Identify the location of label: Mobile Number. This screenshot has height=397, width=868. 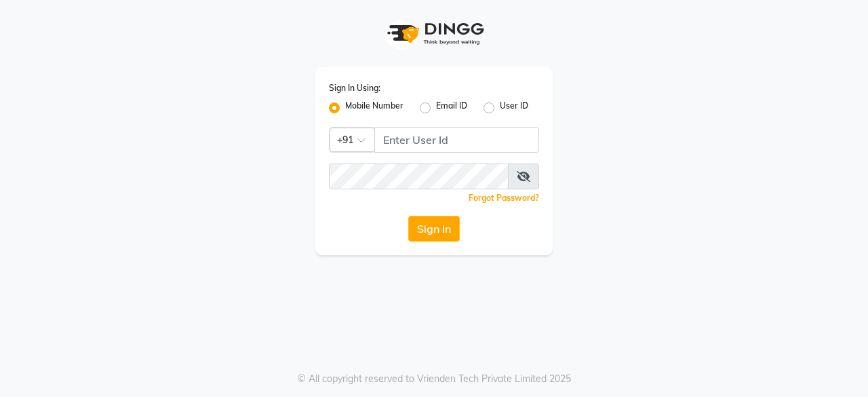
(374, 108).